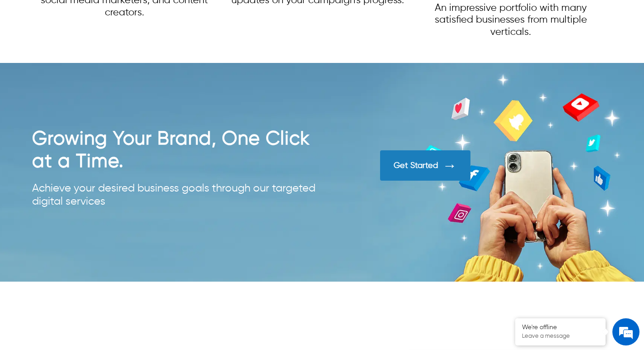 Image resolution: width=644 pixels, height=350 pixels. What do you see at coordinates (88, 263) in the screenshot?
I see `textarea: Type your message and click 'Submit'` at bounding box center [88, 263].